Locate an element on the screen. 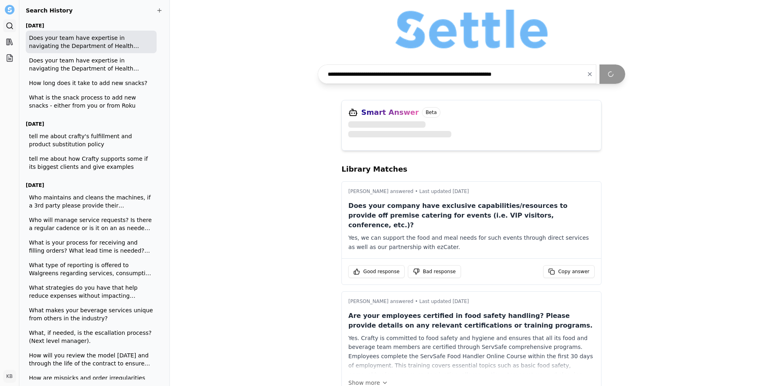 This screenshot has height=386, width=773. button: Settle is located at coordinates (10, 10).